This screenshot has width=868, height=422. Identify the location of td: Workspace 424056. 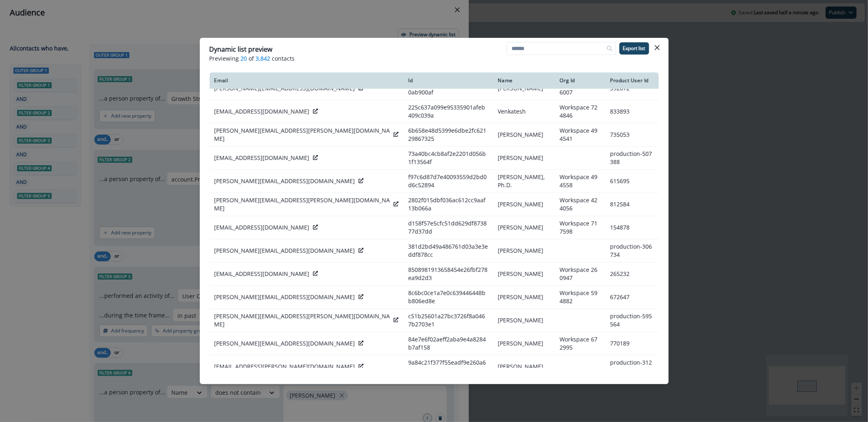
(580, 204).